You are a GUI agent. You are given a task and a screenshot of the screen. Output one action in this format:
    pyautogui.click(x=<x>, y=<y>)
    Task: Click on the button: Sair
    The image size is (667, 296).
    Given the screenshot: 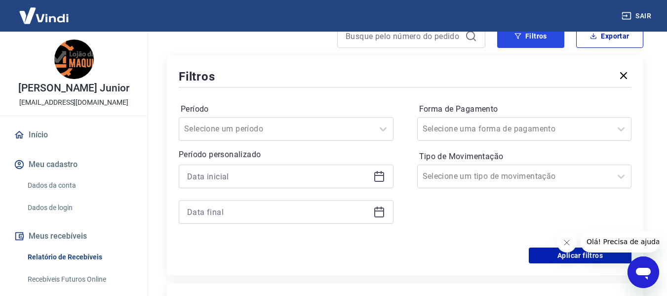 What is the action you would take?
    pyautogui.click(x=637, y=16)
    